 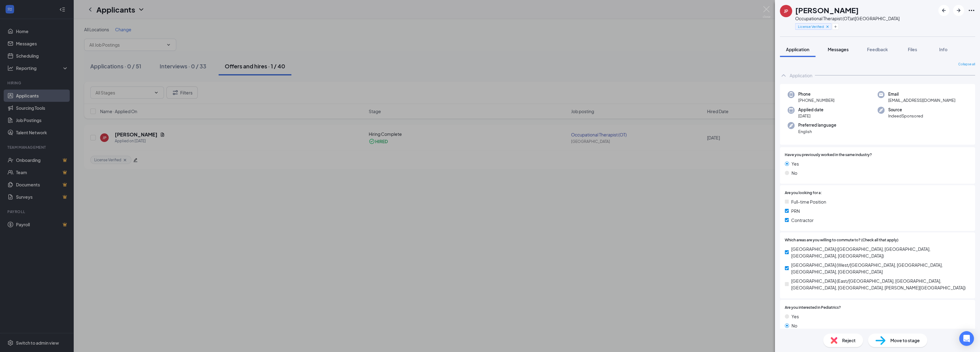 What do you see at coordinates (816, 94) in the screenshot?
I see `span: Phone` at bounding box center [816, 94].